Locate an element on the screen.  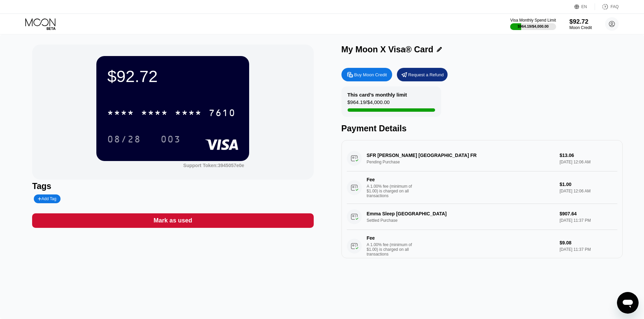
div: $9.08 is located at coordinates (588, 243).